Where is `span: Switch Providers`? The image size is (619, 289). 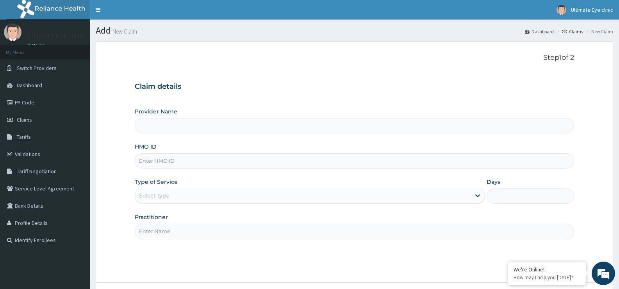 span: Switch Providers is located at coordinates (37, 68).